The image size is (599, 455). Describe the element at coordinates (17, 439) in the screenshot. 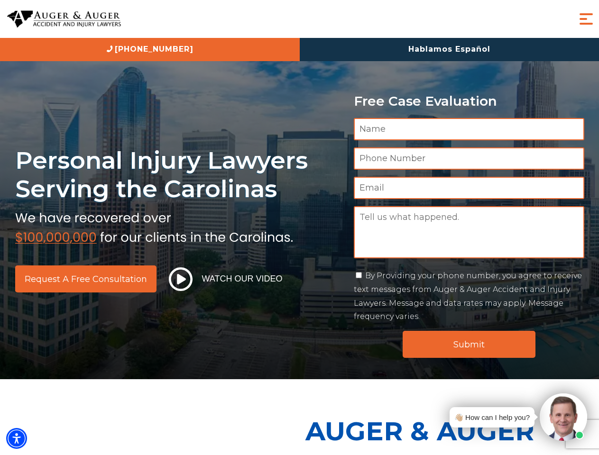

I see `div: Accessibility Menu` at that location.